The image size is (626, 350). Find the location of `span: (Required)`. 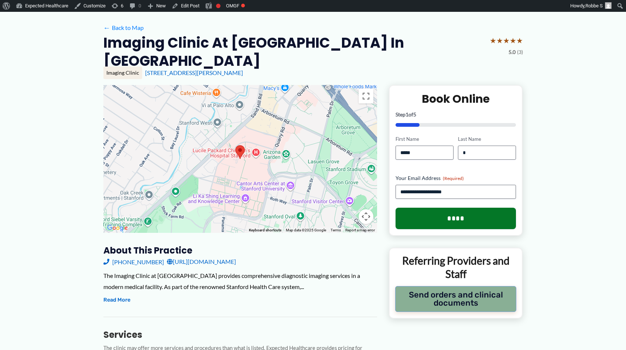

span: (Required) is located at coordinates (453, 178).